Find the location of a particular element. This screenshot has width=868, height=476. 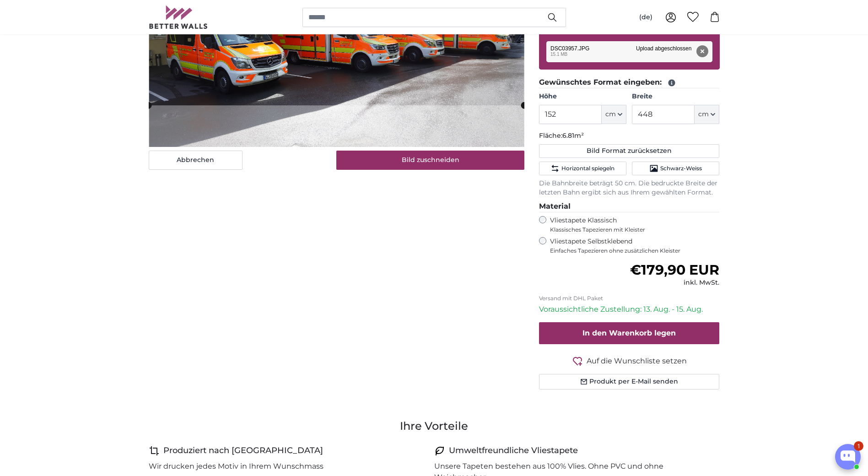

legend: Gewünschtes Format eingeben: is located at coordinates (629, 82).